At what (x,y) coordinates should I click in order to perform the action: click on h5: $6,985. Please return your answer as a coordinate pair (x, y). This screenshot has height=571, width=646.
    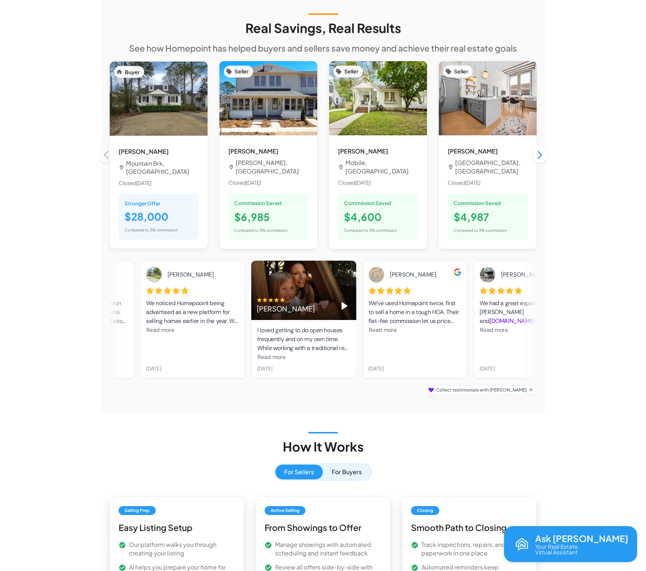
    Looking at the image, I should click on (268, 217).